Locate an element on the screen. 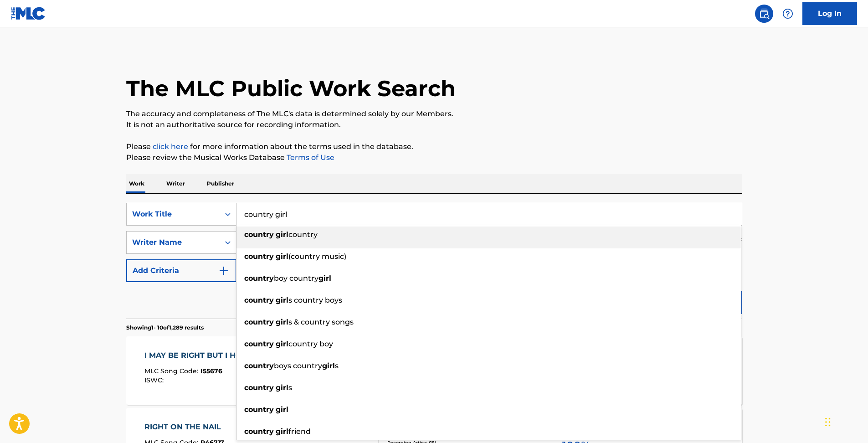 The image size is (868, 443). div: Help is located at coordinates (787, 13).